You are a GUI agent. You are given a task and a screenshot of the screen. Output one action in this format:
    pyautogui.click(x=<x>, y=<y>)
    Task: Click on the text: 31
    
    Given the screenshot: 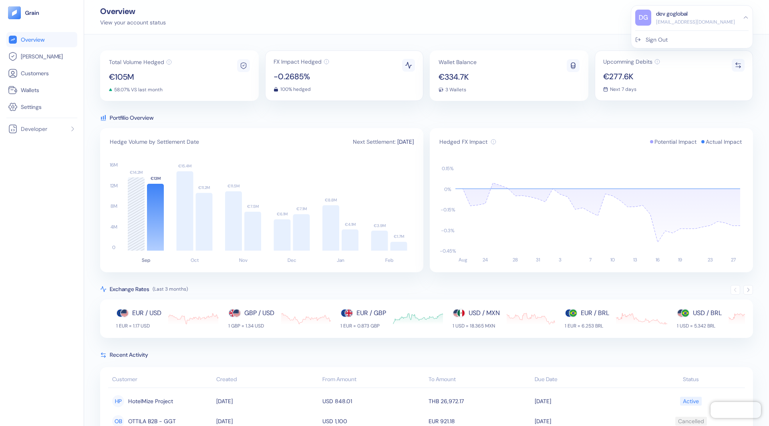 What is the action you would take?
    pyautogui.click(x=538, y=260)
    